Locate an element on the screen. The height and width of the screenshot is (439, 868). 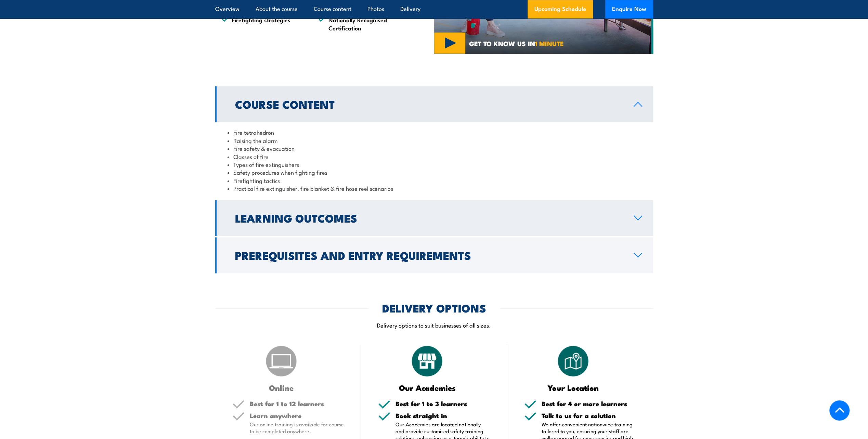
h5: Best for 4 or more learners is located at coordinates (589, 403).